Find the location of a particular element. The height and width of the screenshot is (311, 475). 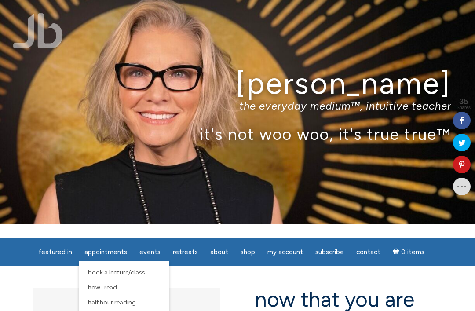

span: My Account is located at coordinates (285, 252).